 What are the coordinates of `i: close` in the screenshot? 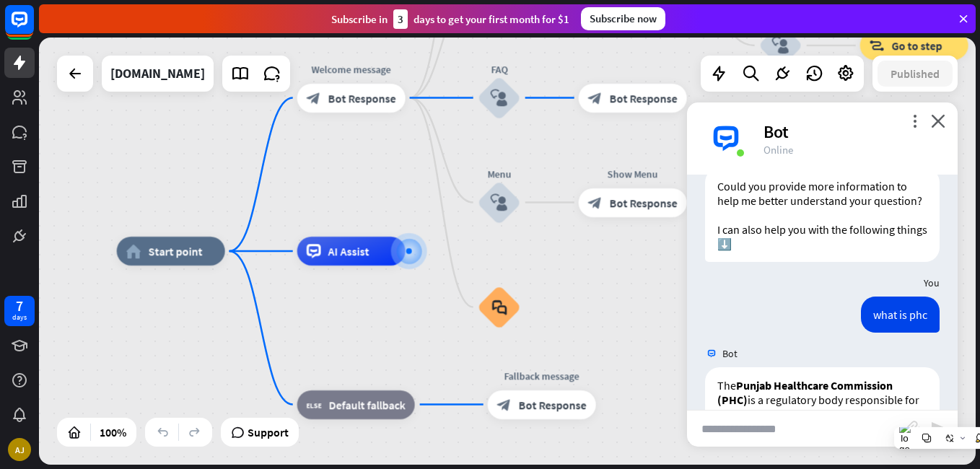 It's located at (939, 120).